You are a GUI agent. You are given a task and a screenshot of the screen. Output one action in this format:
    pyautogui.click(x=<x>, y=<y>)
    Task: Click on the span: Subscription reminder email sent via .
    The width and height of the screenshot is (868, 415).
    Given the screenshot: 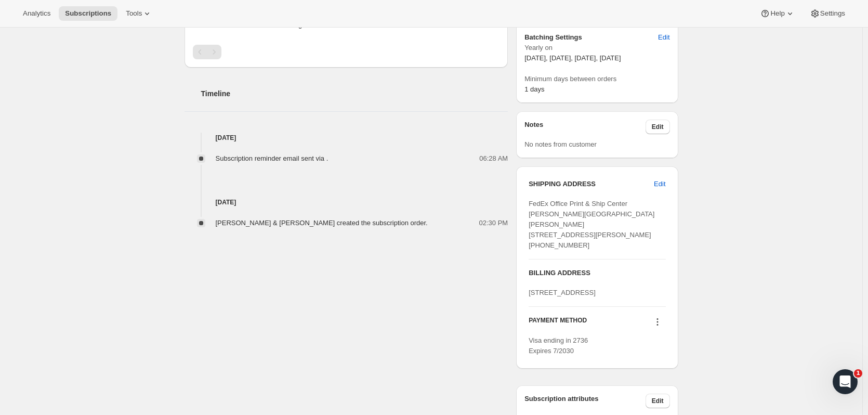 What is the action you would take?
    pyautogui.click(x=272, y=158)
    